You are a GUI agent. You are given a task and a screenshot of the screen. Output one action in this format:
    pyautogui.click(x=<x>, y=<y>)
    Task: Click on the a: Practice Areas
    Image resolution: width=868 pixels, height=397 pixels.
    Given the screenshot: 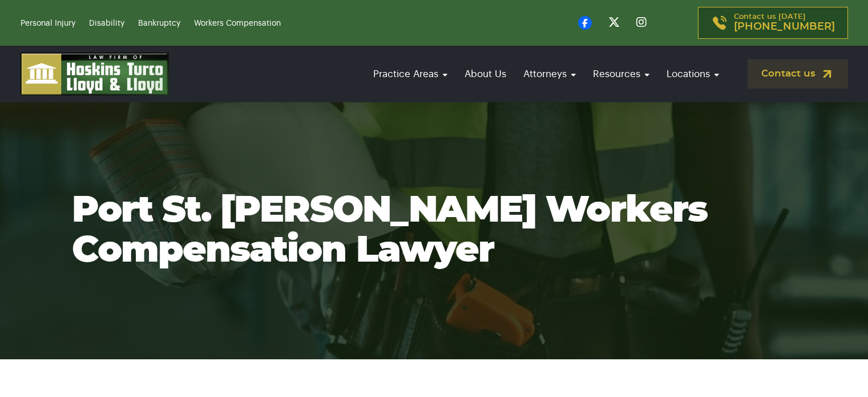 What is the action you would take?
    pyautogui.click(x=410, y=73)
    